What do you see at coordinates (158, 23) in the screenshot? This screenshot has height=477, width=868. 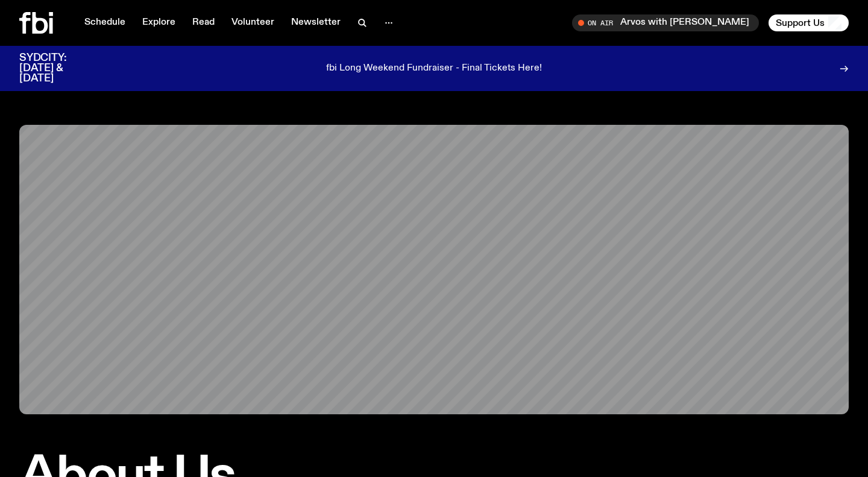 I see `a: Explore` at bounding box center [158, 23].